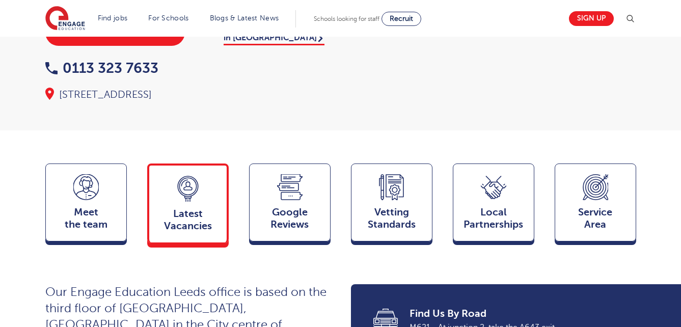 The image size is (681, 327). What do you see at coordinates (113, 18) in the screenshot?
I see `a: Find jobs` at bounding box center [113, 18].